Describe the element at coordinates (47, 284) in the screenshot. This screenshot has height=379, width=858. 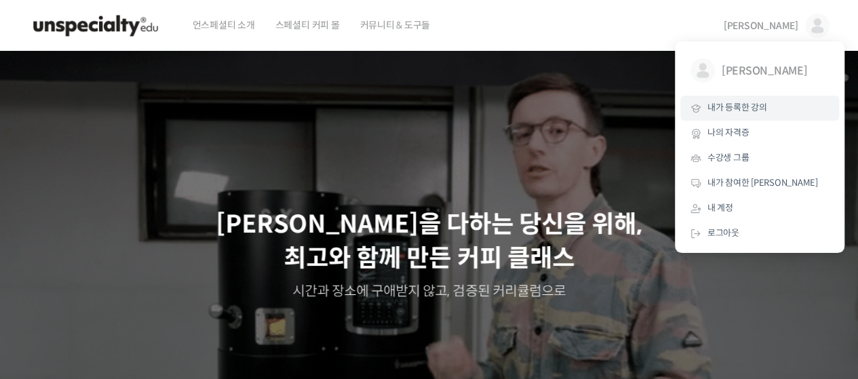
I see `a: 홈` at that location.